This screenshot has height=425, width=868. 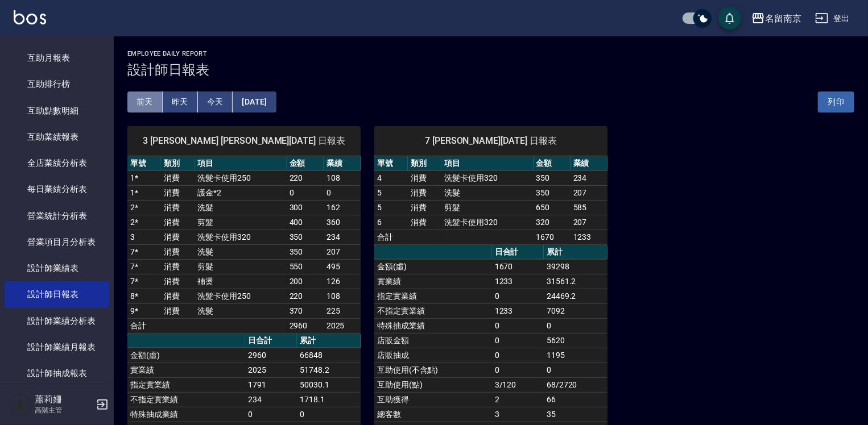 I want to click on th: 項目, so click(x=240, y=164).